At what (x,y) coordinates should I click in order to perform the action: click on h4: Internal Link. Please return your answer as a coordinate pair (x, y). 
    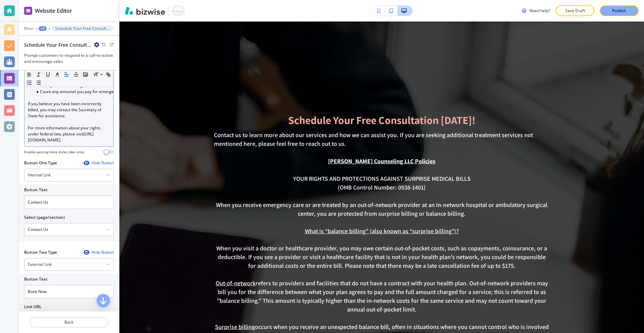
    Looking at the image, I should click on (39, 175).